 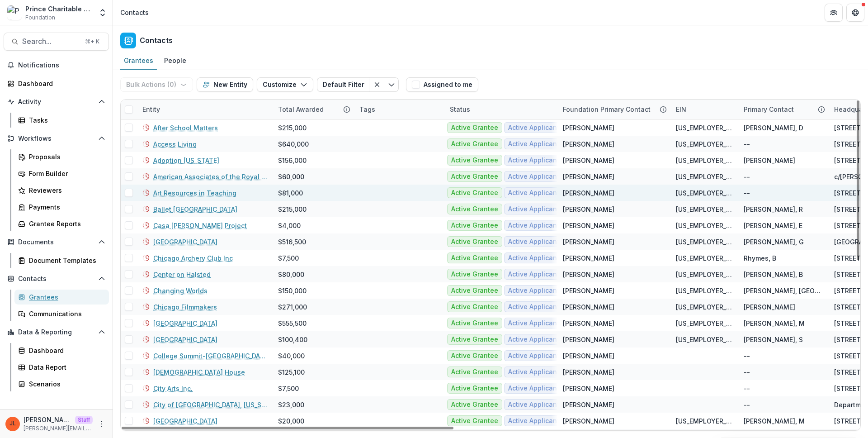 What do you see at coordinates (193, 258) in the screenshot?
I see `a: Chicago Archery Club Inc` at bounding box center [193, 258].